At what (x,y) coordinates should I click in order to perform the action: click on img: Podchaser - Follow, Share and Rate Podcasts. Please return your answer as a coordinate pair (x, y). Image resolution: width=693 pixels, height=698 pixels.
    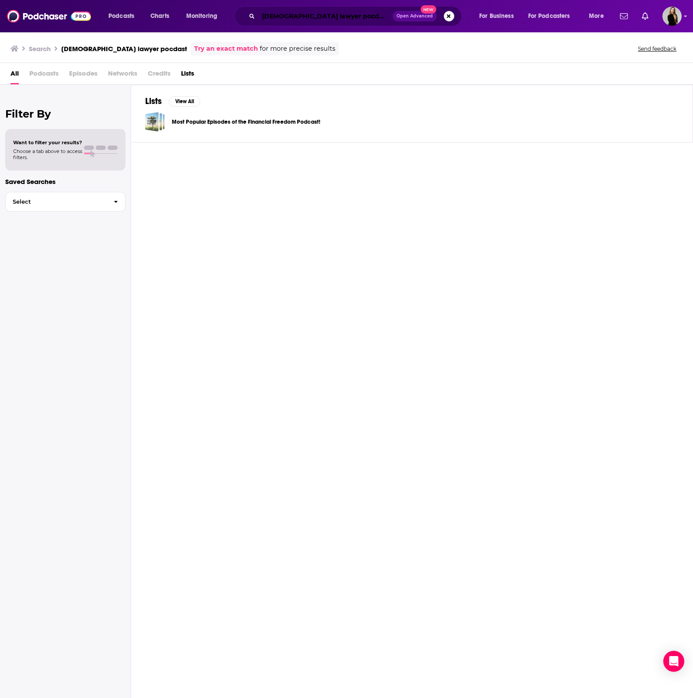
    Looking at the image, I should click on (49, 16).